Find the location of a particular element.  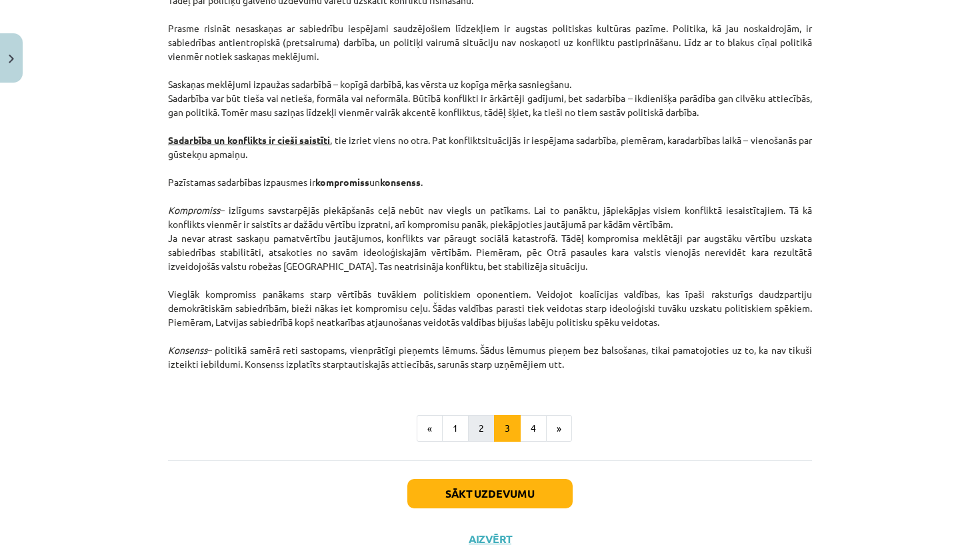

button: 4 is located at coordinates (533, 429).